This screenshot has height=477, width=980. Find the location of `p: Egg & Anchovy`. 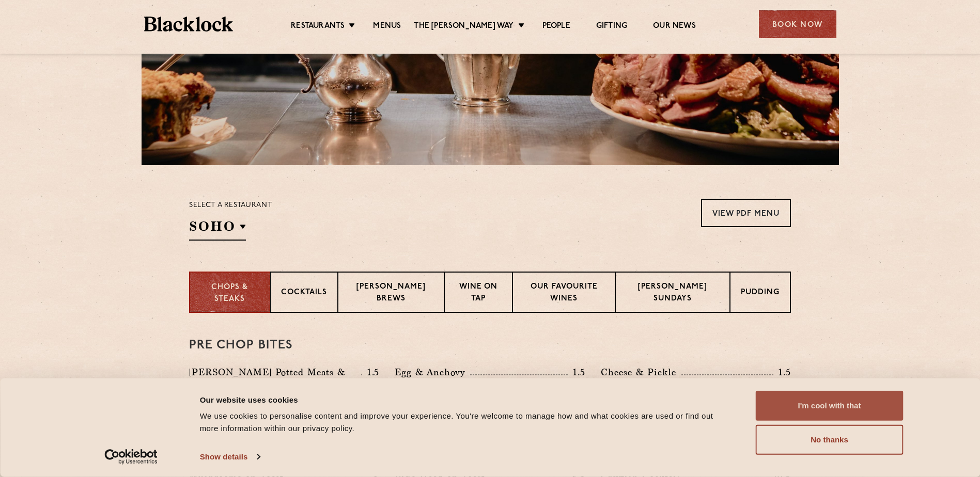

p: Egg & Anchovy is located at coordinates (432, 373).